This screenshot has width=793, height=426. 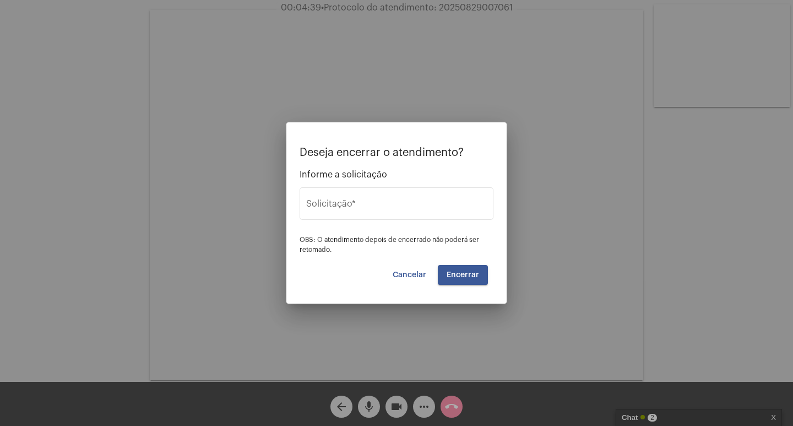 What do you see at coordinates (463, 275) in the screenshot?
I see `span: Encerrar` at bounding box center [463, 275].